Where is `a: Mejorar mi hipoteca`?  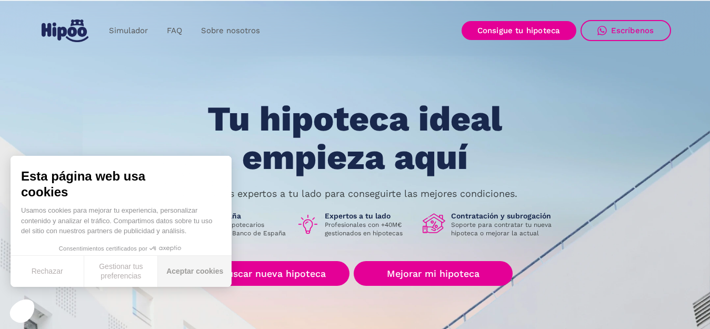 a: Mejorar mi hipoteca is located at coordinates (433, 273).